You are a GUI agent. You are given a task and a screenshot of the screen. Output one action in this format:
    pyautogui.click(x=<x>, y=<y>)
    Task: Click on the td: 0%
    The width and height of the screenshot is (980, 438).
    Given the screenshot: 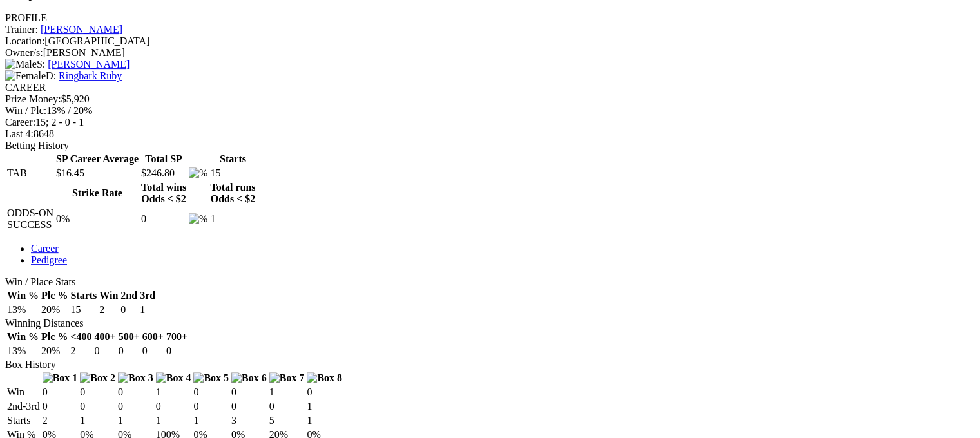 What is the action you would take?
    pyautogui.click(x=97, y=219)
    